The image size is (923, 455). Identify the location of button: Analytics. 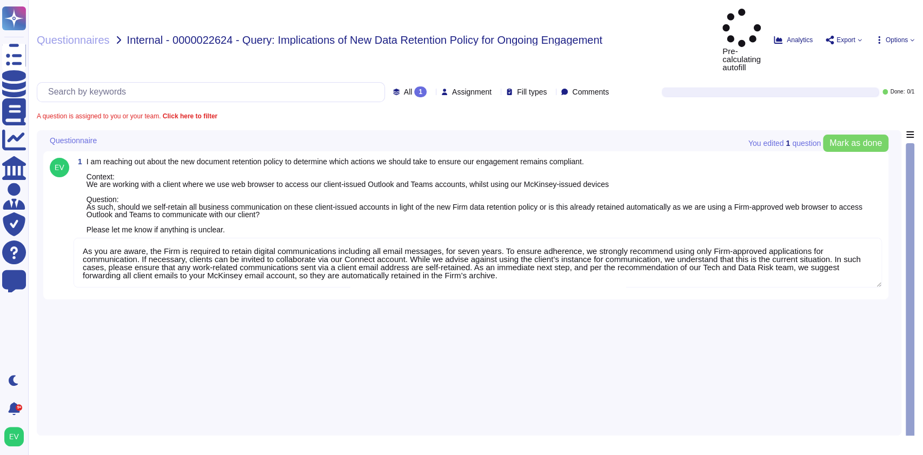
(793, 40).